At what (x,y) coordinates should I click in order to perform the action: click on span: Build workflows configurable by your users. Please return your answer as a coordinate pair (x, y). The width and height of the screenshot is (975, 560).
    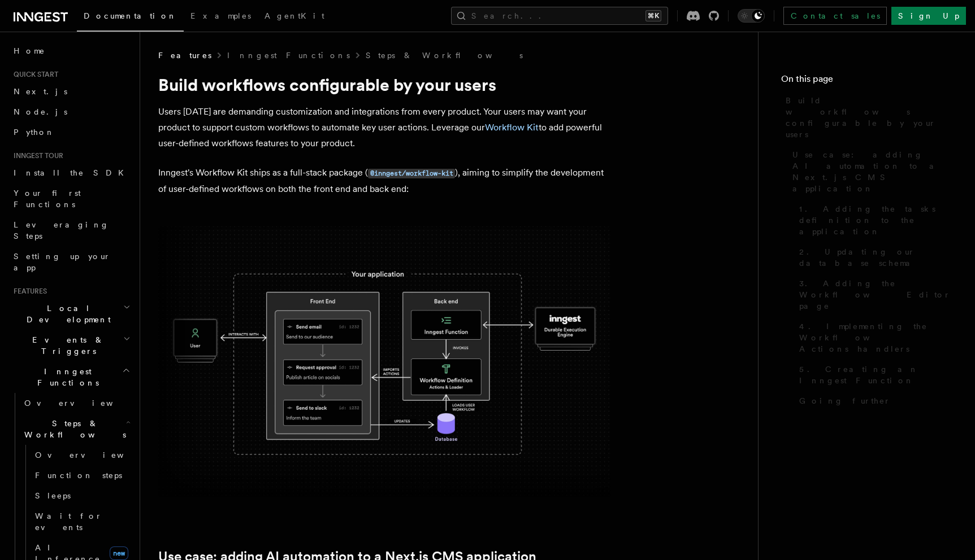
    Looking at the image, I should click on (869, 117).